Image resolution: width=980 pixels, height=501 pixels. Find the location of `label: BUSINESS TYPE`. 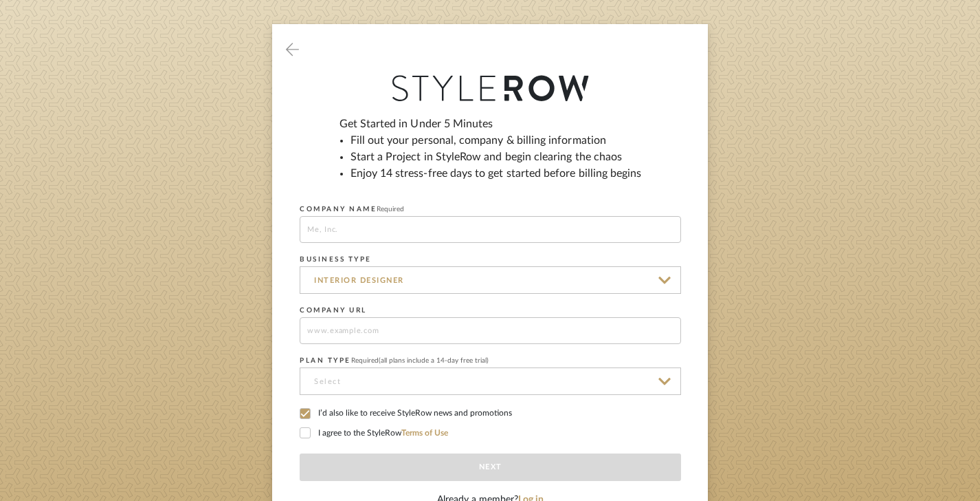

label: BUSINESS TYPE is located at coordinates (336, 259).